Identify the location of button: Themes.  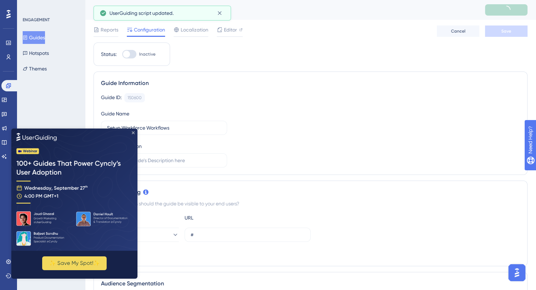
(35, 69).